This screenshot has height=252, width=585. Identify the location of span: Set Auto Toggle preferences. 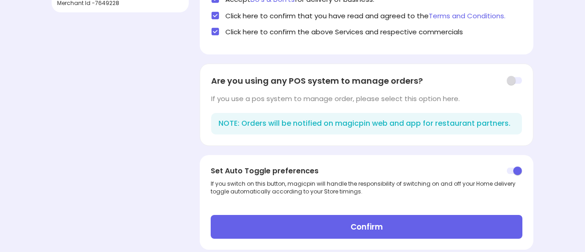
(265, 171).